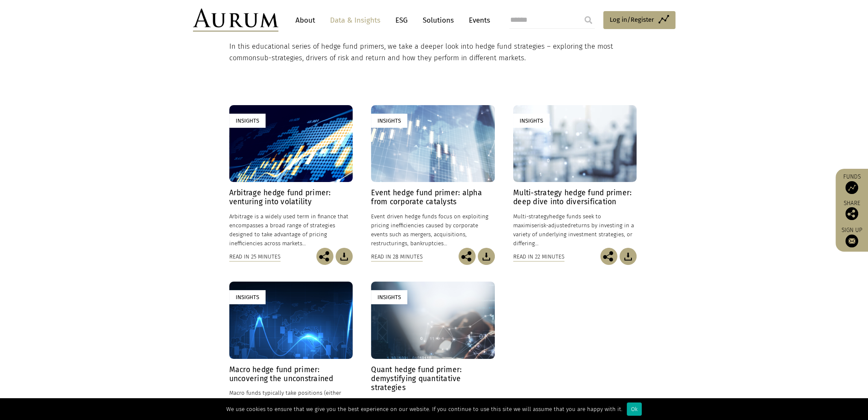  What do you see at coordinates (255, 257) in the screenshot?
I see `div: Read in 25 minutes` at bounding box center [255, 257].